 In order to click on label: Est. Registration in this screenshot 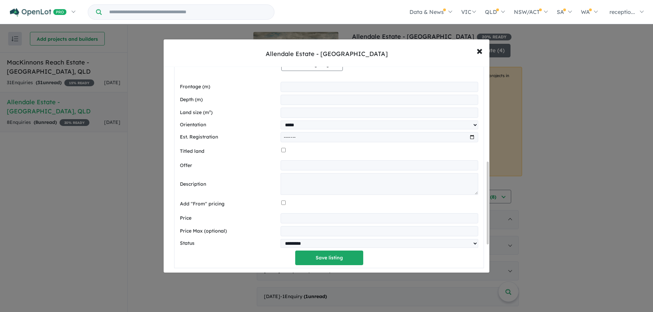, I will do `click(229, 137)`.